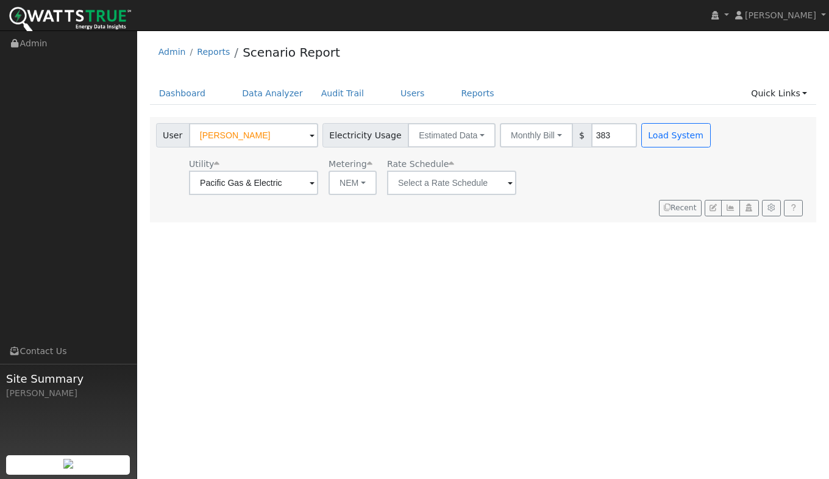 This screenshot has width=829, height=479. I want to click on input: Select a User, so click(254, 135).